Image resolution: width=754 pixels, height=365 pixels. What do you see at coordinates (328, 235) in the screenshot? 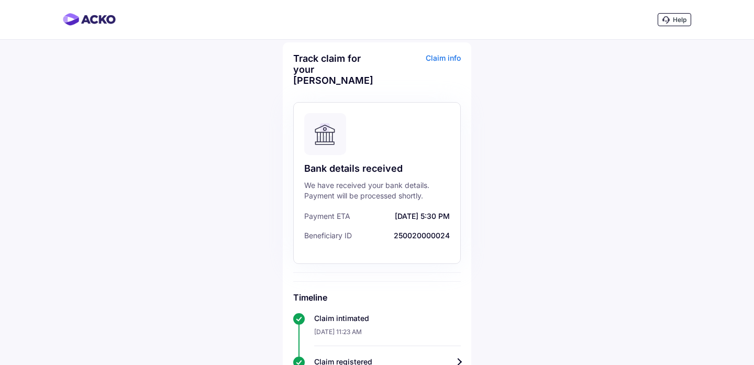
I see `span: Beneficiary ID` at bounding box center [328, 235].